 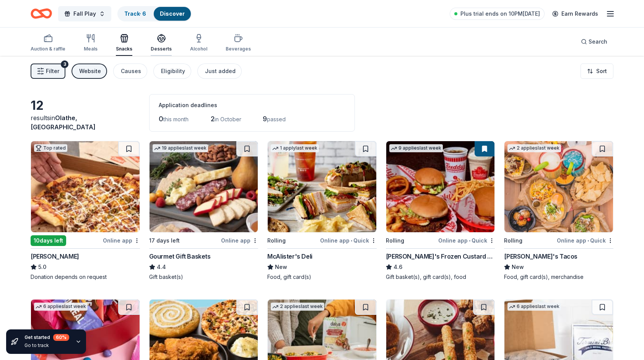 What do you see at coordinates (85, 122) in the screenshot?
I see `div: results` at bounding box center [85, 122].